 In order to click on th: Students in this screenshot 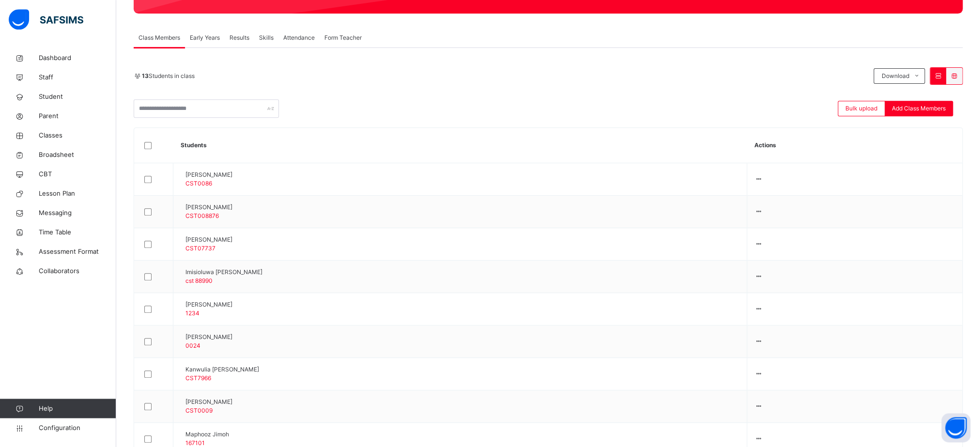, I will do `click(460, 145)`.